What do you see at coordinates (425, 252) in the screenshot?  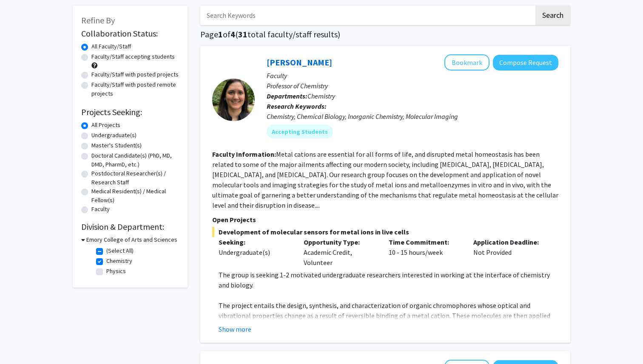 I see `div: 10 - 15 hours/week` at bounding box center [425, 252].